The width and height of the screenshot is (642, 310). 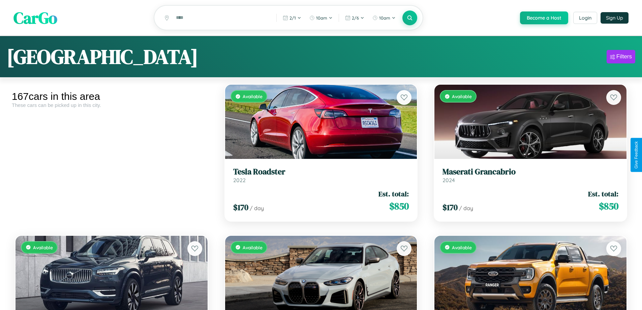 I want to click on span: 2022, so click(x=239, y=180).